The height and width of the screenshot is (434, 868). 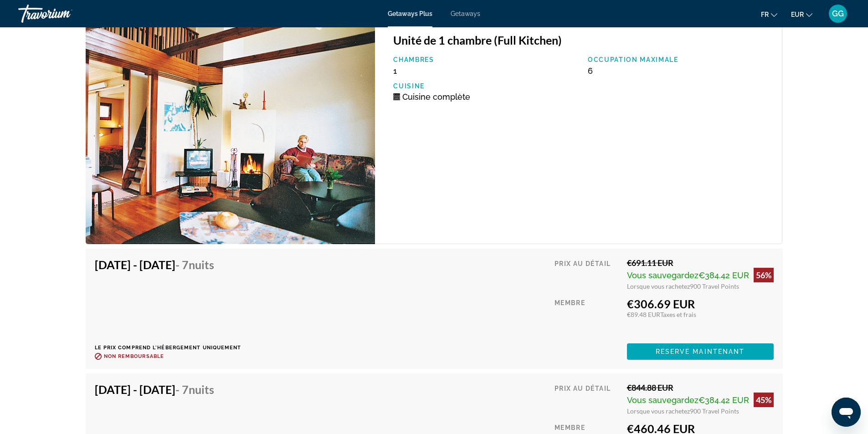 What do you see at coordinates (700, 387) in the screenshot?
I see `div: €844.88 EUR` at bounding box center [700, 387].